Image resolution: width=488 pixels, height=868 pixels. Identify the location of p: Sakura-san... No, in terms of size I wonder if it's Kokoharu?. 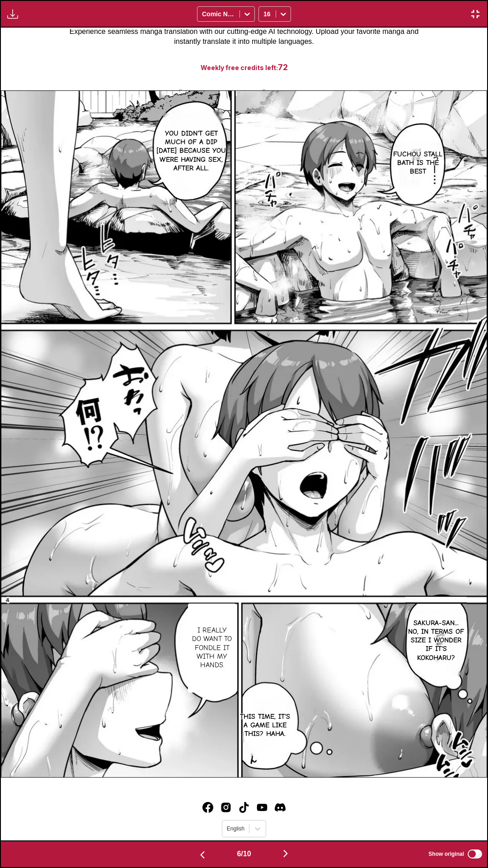
(436, 641).